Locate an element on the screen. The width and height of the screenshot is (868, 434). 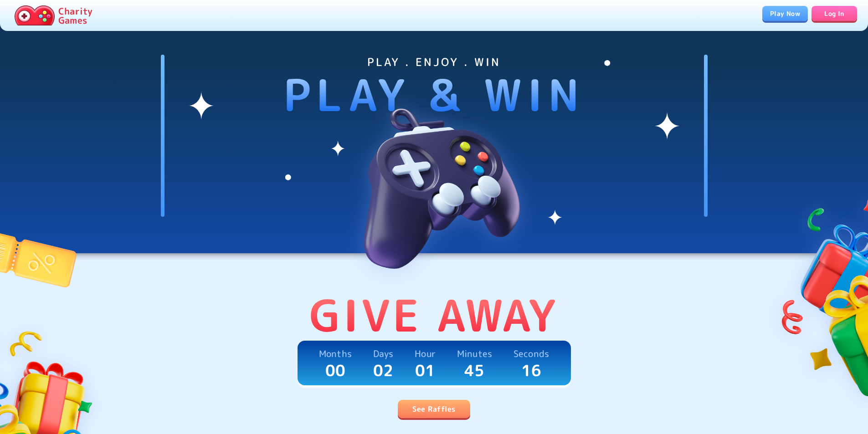
img: hero-image is located at coordinates (434, 184).